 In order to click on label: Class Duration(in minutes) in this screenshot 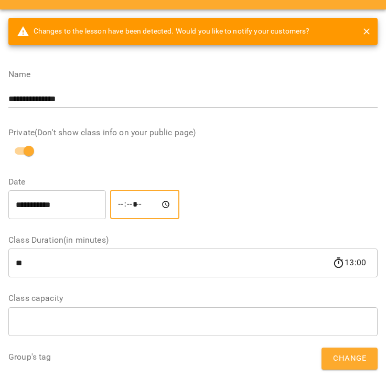, I will do `click(193, 240)`.